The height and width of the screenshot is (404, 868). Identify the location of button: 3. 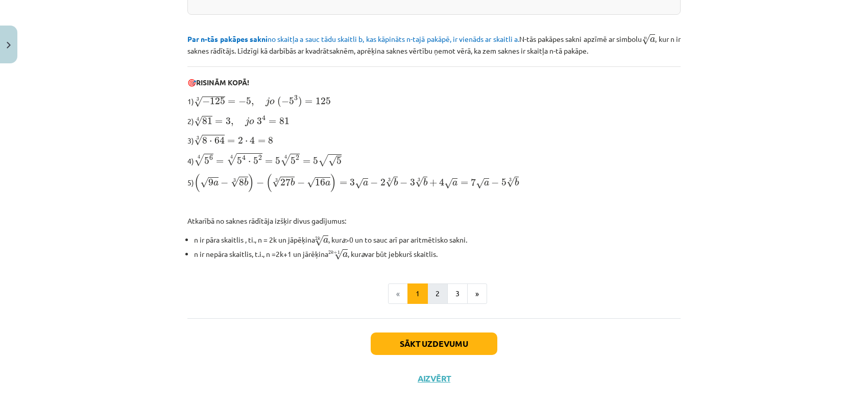
(458, 293).